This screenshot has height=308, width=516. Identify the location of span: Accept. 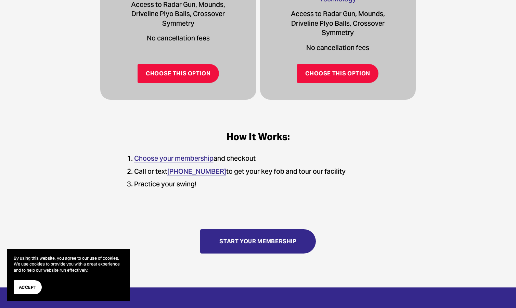
(28, 287).